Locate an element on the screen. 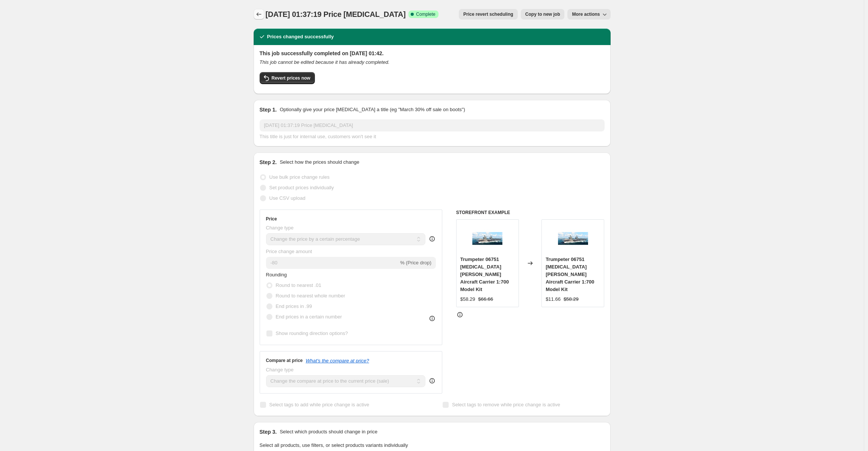 The height and width of the screenshot is (451, 868). button: Revert prices now is located at coordinates (287, 78).